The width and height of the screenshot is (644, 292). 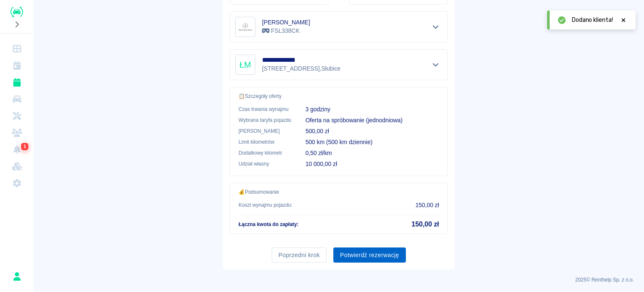 I want to click on img: Image, so click(x=245, y=27).